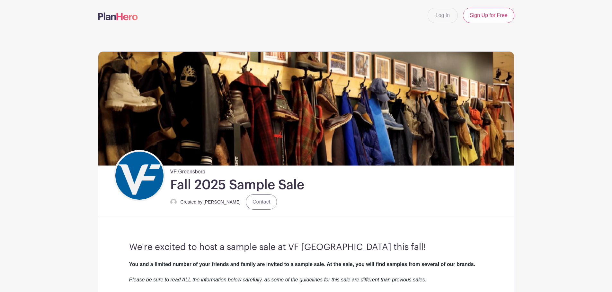  I want to click on img: default-ce2991bfa6775e67f084385cd625a349d9dcbb7a52a09fb2fda1e96e2d18dcdb.png, so click(173, 202).